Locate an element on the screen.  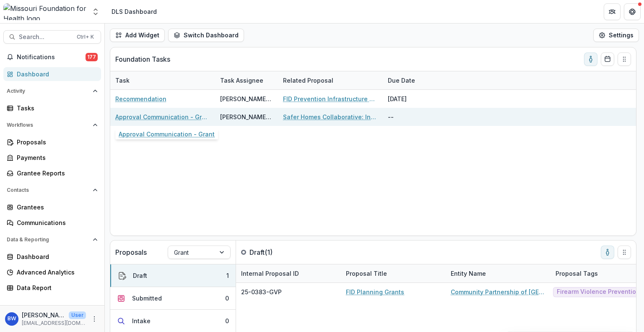
button: More is located at coordinates (95, 319).